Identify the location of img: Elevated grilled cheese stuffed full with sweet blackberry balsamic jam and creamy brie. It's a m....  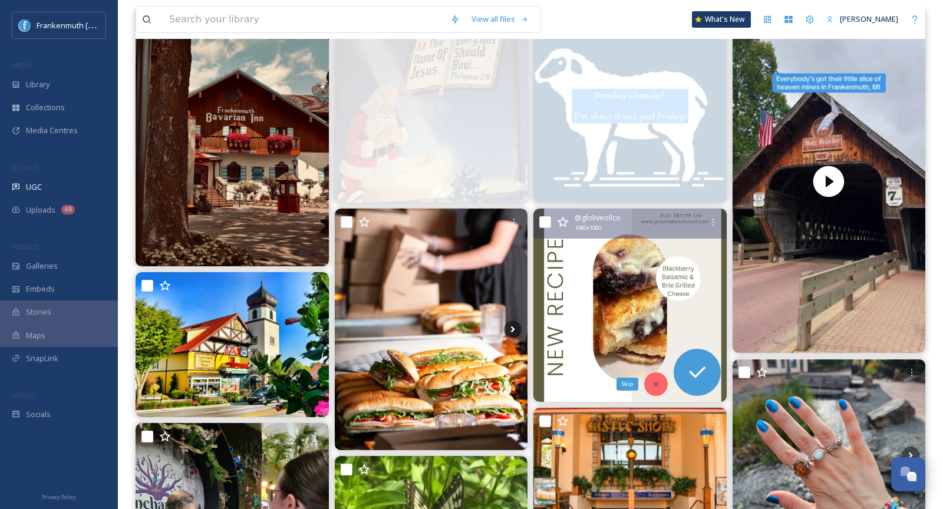
(630, 305).